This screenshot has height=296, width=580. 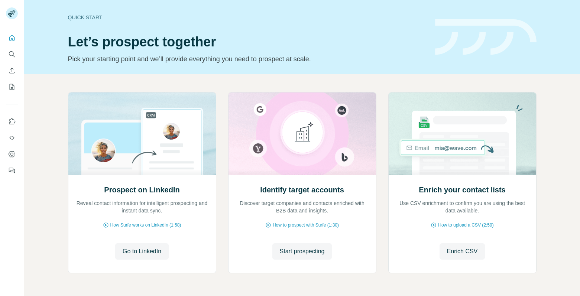 I want to click on img: Prospect on LinkedIn, so click(x=142, y=134).